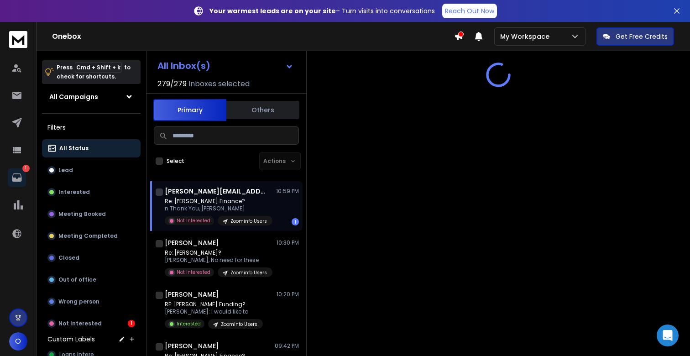 The image size is (690, 356). I want to click on h1: Onebox, so click(253, 37).